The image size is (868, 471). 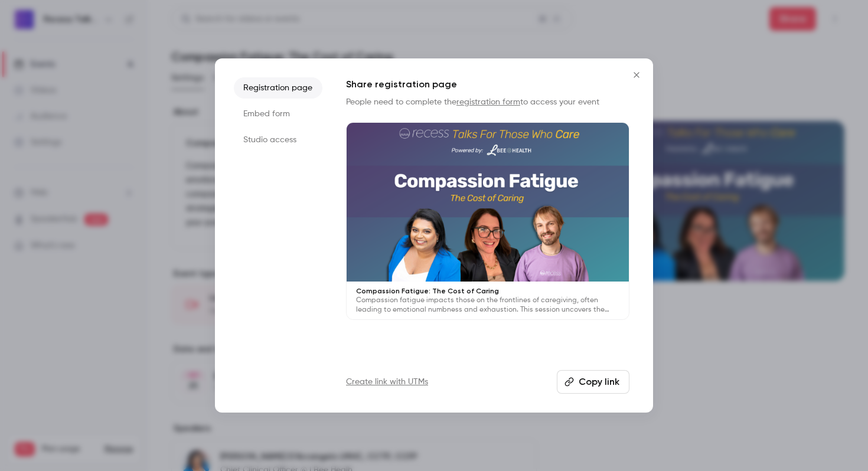 I want to click on h1: Share registration page, so click(x=488, y=85).